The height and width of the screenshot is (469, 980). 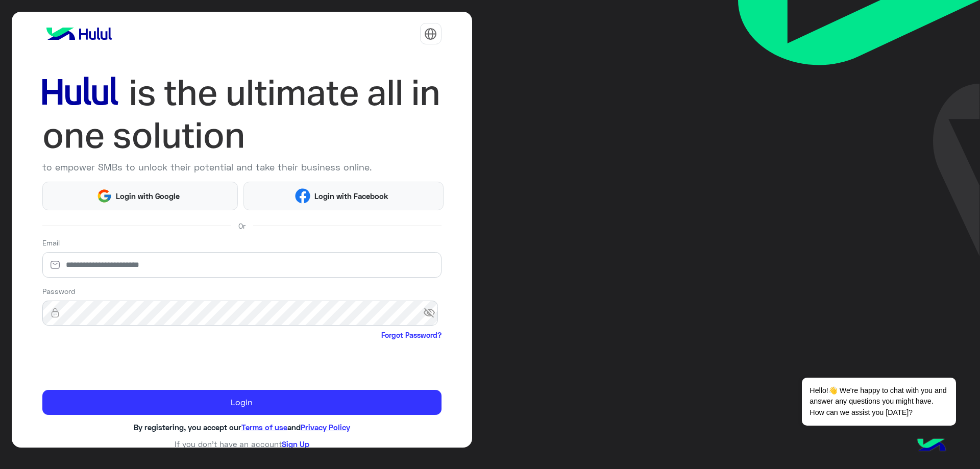 What do you see at coordinates (295, 445) in the screenshot?
I see `a: Sign Up` at bounding box center [295, 445].